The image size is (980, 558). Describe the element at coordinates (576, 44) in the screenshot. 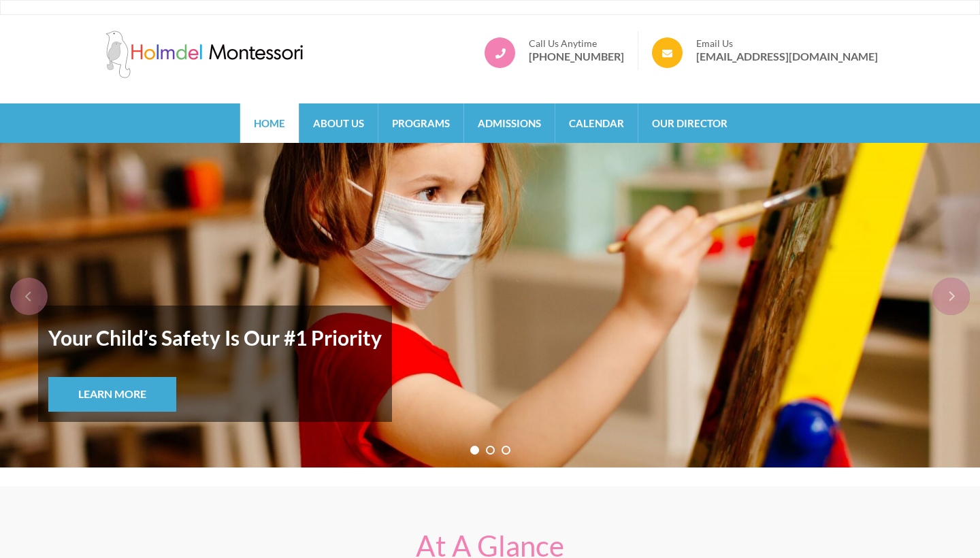

I see `span: Call Us Anytime` at that location.